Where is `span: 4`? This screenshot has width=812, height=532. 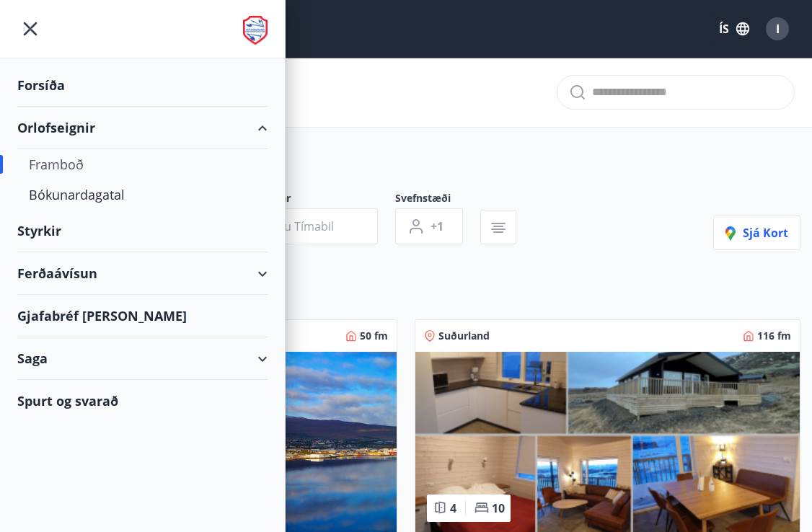 span: 4 is located at coordinates (453, 509).